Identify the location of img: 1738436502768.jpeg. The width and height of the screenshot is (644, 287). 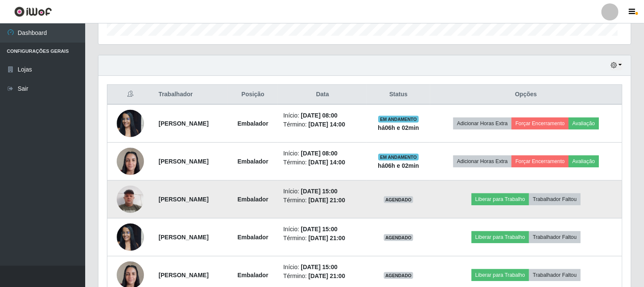
(130, 161).